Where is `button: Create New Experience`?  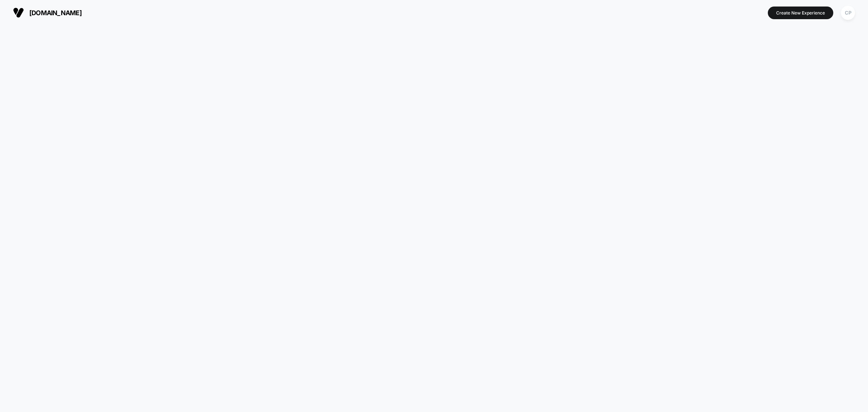 button: Create New Experience is located at coordinates (800, 12).